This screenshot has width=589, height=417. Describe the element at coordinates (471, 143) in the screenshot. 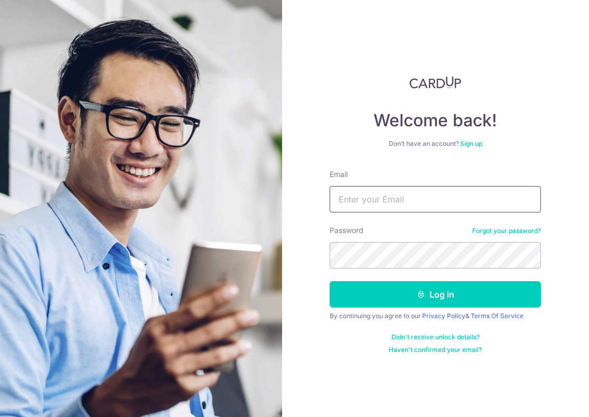

I see `a: Sign up` at that location.